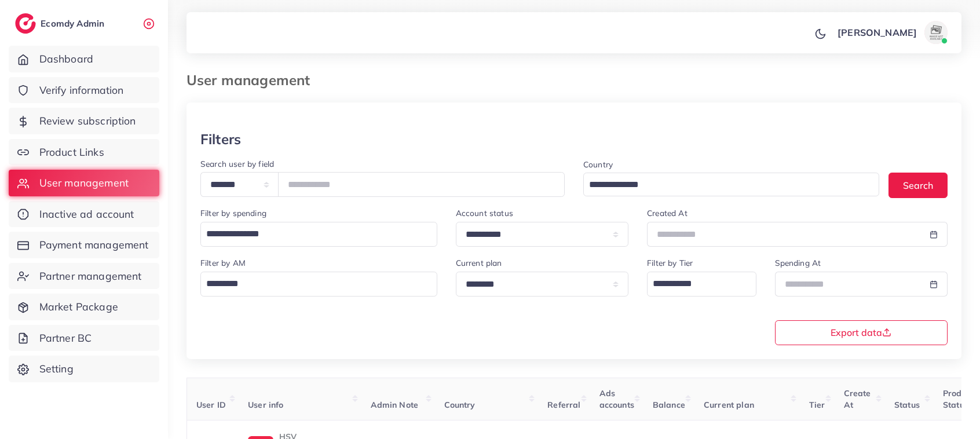  I want to click on button: Search, so click(918, 185).